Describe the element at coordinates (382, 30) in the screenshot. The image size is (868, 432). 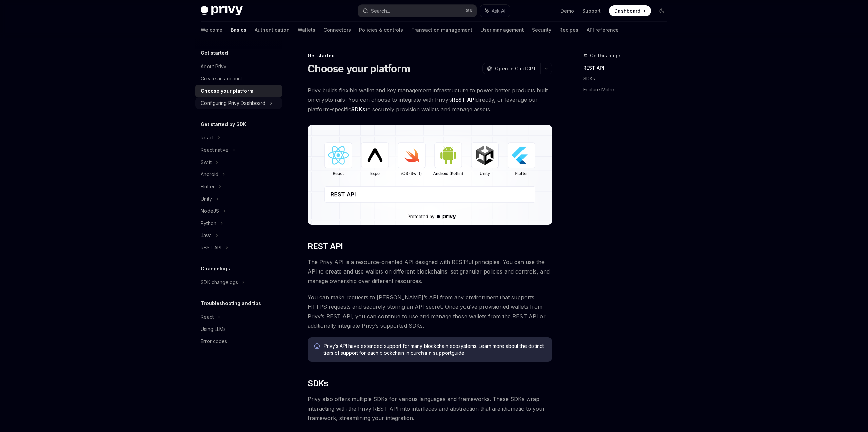
I see `a: Policies & controls` at that location.